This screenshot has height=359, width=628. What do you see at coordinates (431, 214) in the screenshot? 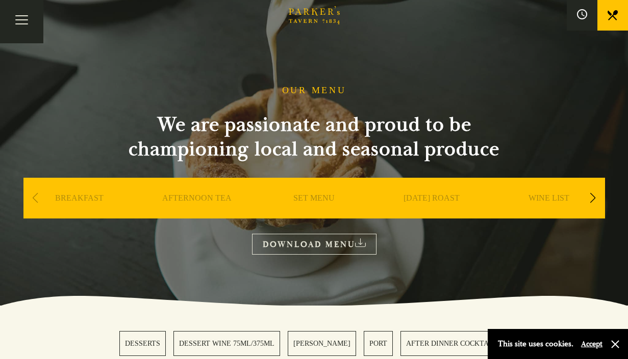
I see `div: 4 / 9` at bounding box center [431, 214].